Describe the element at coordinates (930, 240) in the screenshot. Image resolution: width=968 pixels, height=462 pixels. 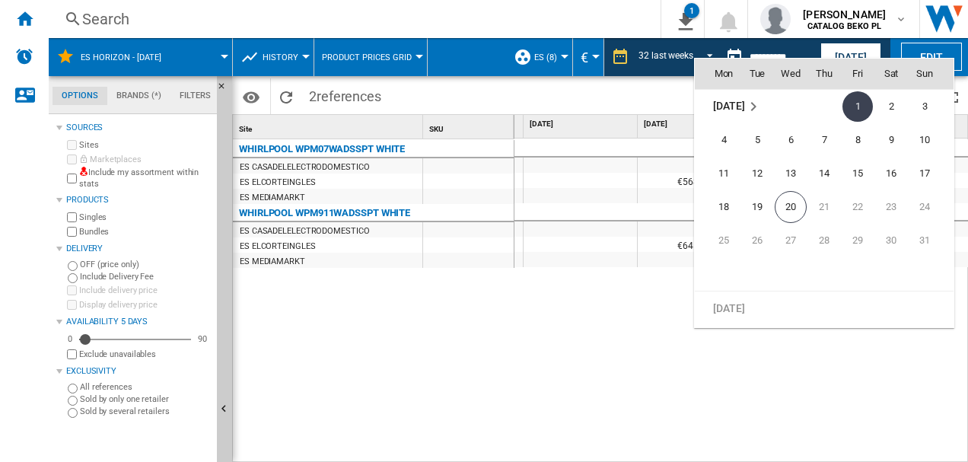
I see `td: Sunday August 31 2025` at that location.